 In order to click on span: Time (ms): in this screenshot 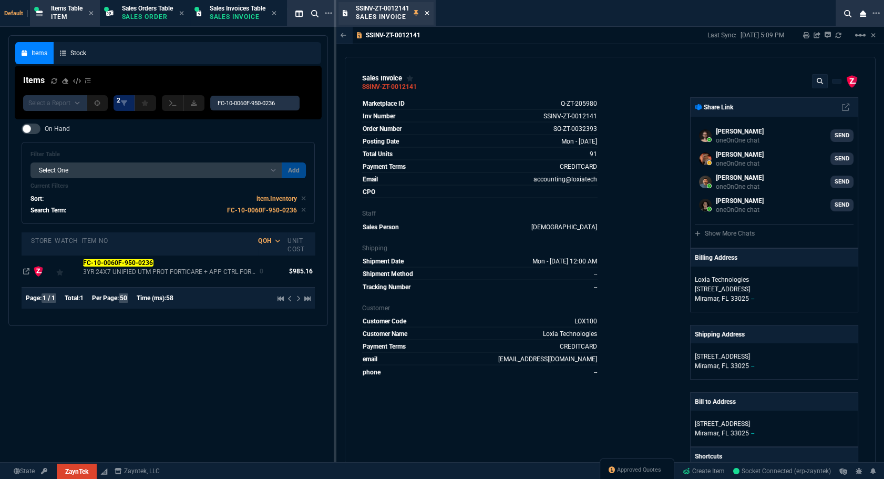, I will do `click(151, 298)`.